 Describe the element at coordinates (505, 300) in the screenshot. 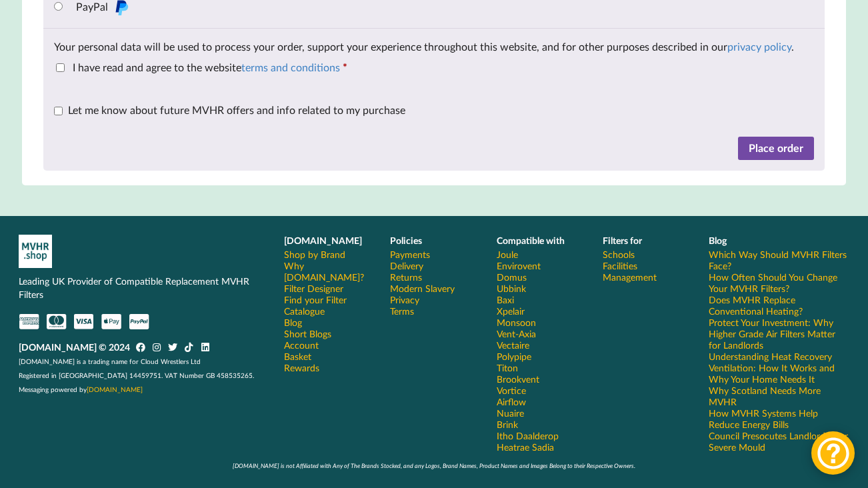

I see `a: Baxi` at that location.